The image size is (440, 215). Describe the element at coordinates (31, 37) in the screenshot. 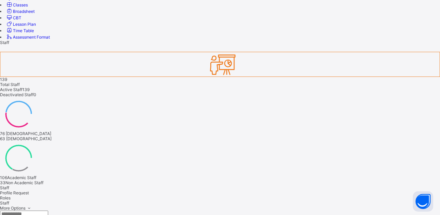

I see `span: Assessment Format` at that location.